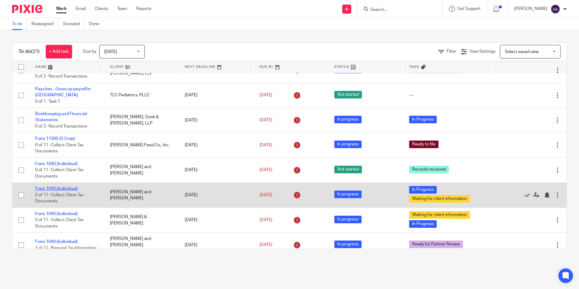 Image resolution: width=579 pixels, height=289 pixels. I want to click on a: Mark as done, so click(528, 195).